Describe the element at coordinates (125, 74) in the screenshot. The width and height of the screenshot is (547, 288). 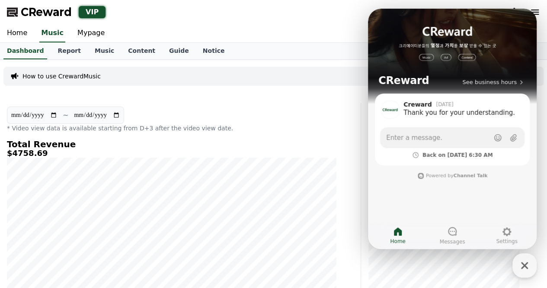
I see `button: See business hours` at that location.